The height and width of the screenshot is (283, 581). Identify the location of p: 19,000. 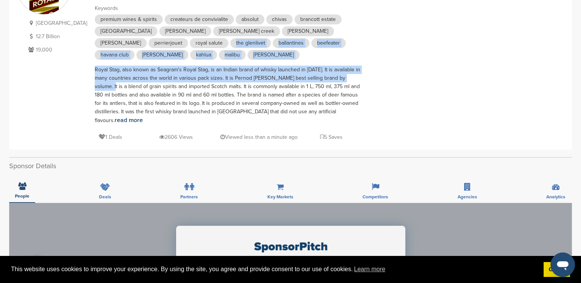
(56, 50).